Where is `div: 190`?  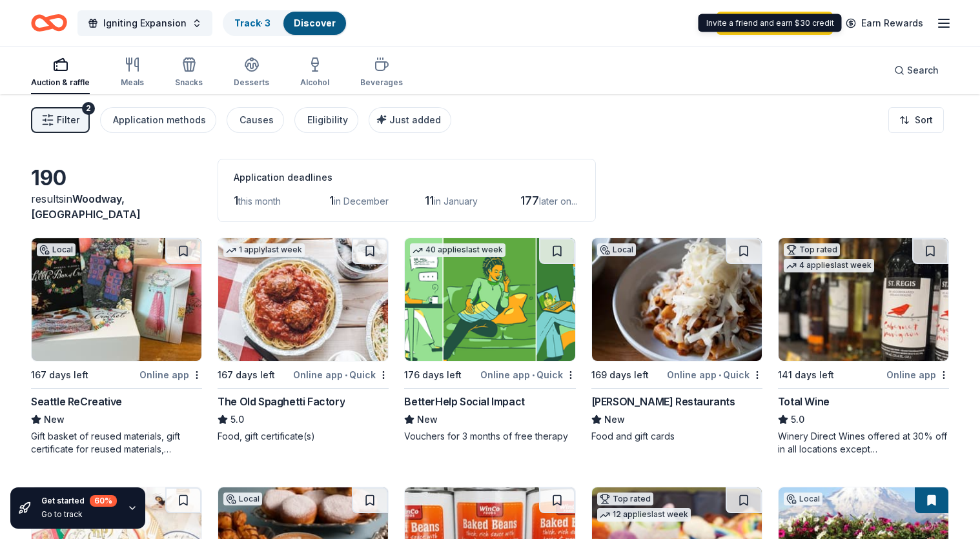 div: 190 is located at coordinates (116, 178).